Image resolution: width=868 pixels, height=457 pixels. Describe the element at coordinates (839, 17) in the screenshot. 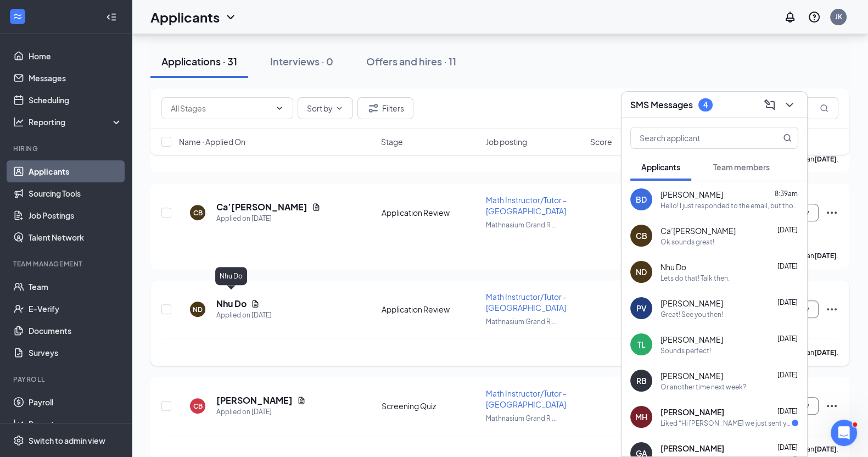

I see `div: JK` at that location.